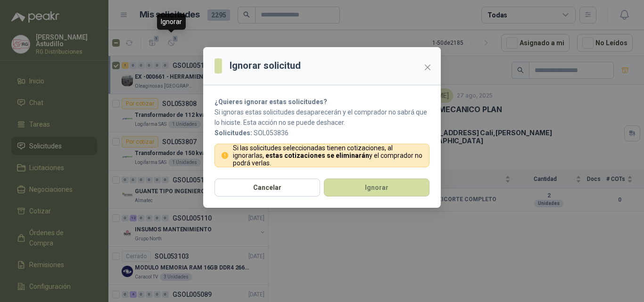  What do you see at coordinates (428, 67) in the screenshot?
I see `span: close` at bounding box center [428, 67].